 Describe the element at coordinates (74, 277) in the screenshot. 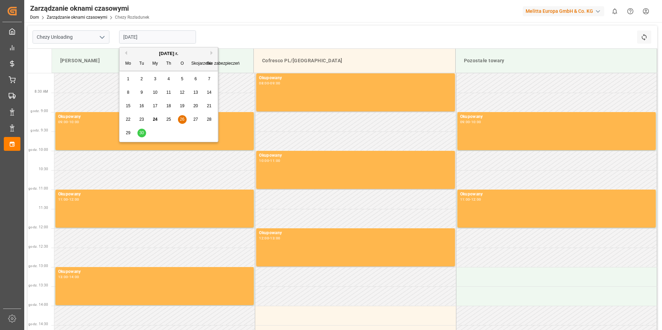

I see `div: 14:00` at that location.